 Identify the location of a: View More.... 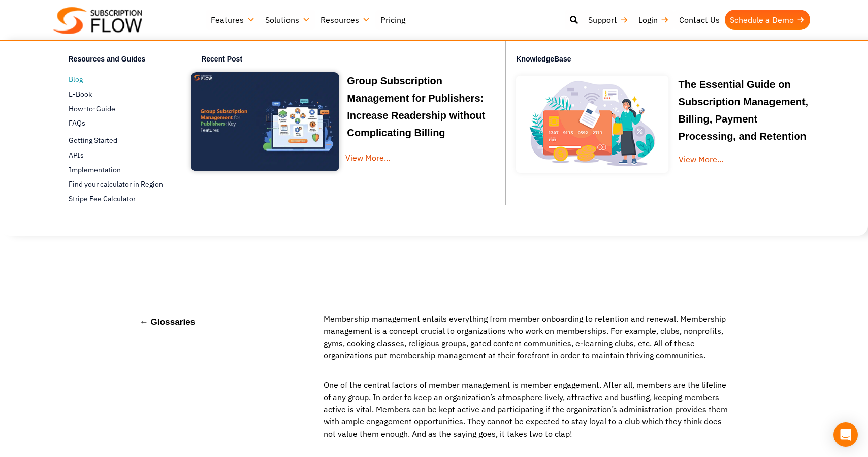
(417, 165).